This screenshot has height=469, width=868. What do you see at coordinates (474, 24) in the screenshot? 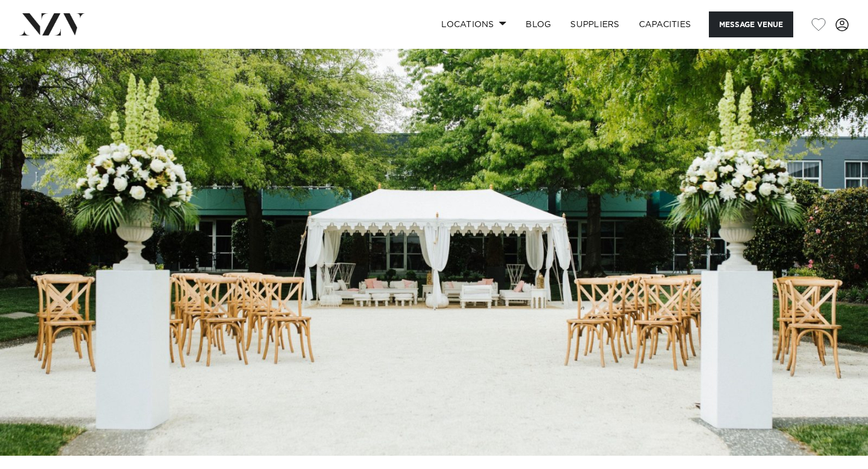
I see `a: Locations` at bounding box center [474, 24].